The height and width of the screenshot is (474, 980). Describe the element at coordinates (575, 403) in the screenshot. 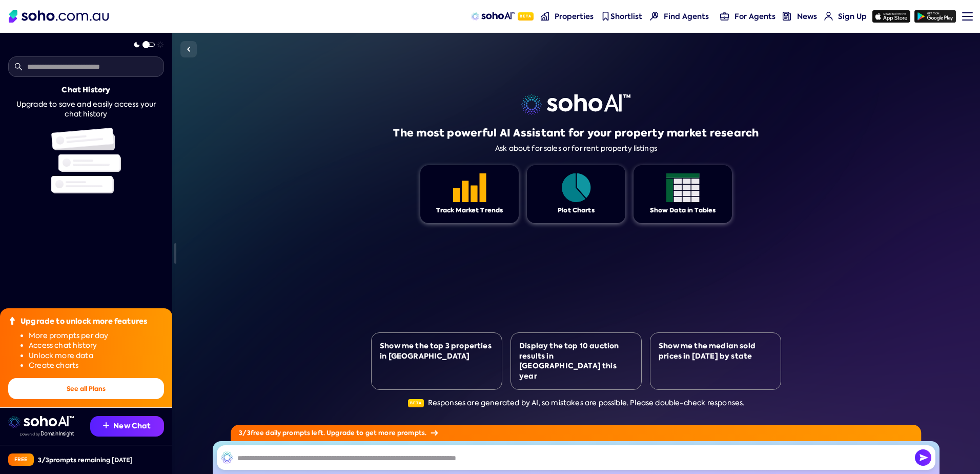

I see `div: Responses are generated by AI, so mistakes are possible. Please double-check responses.` at that location.